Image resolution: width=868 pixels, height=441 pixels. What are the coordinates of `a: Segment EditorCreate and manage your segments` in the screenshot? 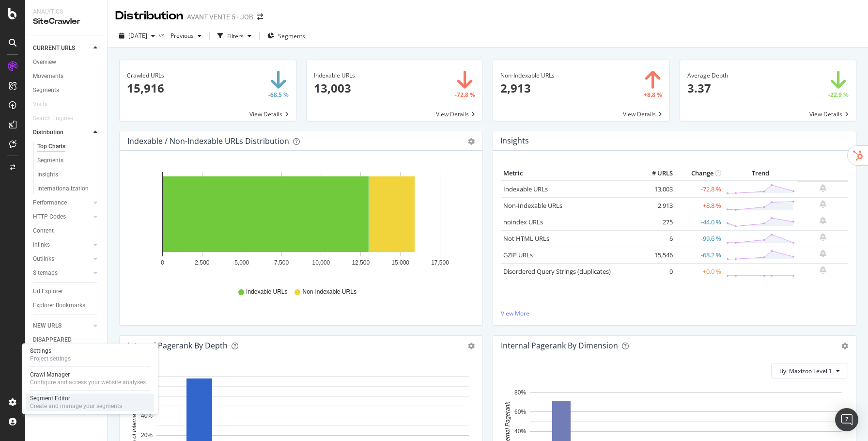 It's located at (90, 402).